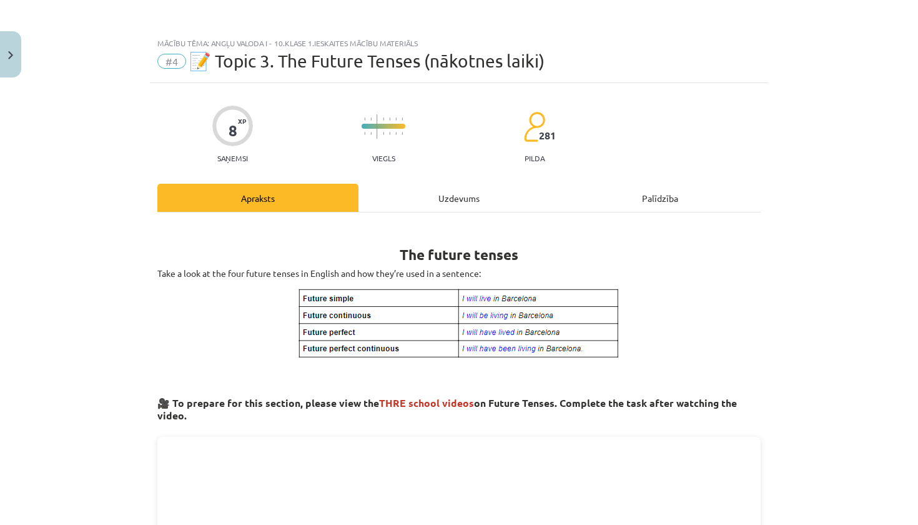 This screenshot has height=525, width=918. I want to click on p: Take a look at the four future tenses in English and how they’re used in a sentence:, so click(459, 273).